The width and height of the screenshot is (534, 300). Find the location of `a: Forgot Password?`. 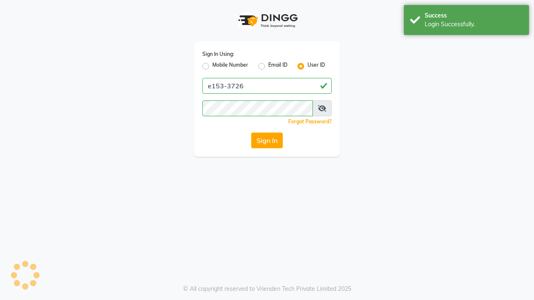

a: Forgot Password? is located at coordinates (310, 121).